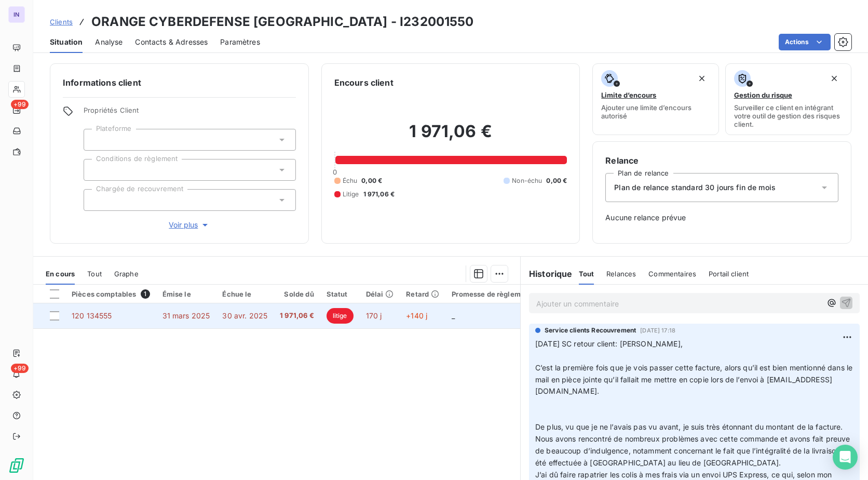 Image resolution: width=868 pixels, height=480 pixels. Describe the element at coordinates (527, 181) in the screenshot. I see `span: Non-échu` at that location.